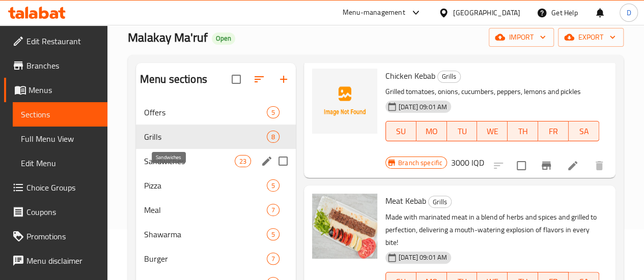 This screenshot has height=280, width=644. I want to click on div: Pizza, so click(205, 185).